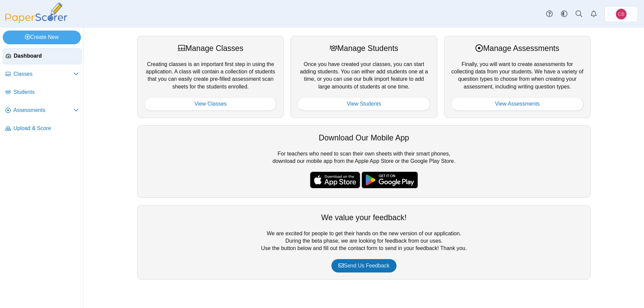 The height and width of the screenshot is (308, 644). What do you see at coordinates (621, 14) in the screenshot?
I see `span: Canisius Biology` at bounding box center [621, 14].